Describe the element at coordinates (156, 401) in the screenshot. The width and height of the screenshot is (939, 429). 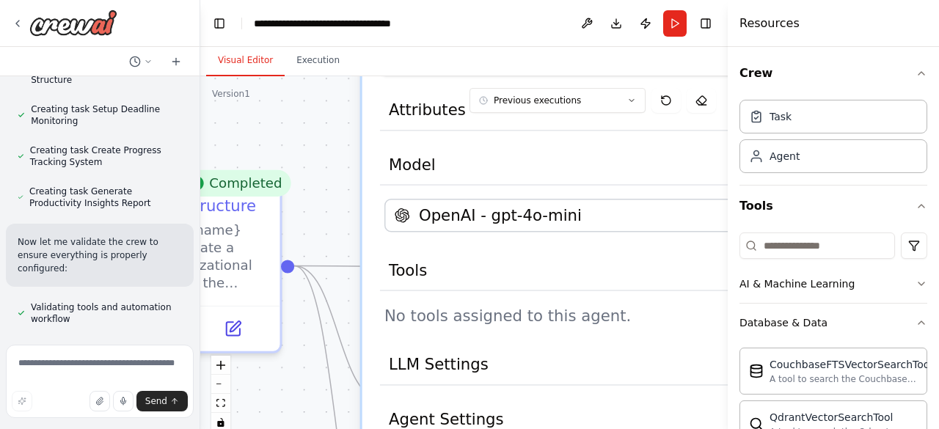
I see `span: Send` at that location.